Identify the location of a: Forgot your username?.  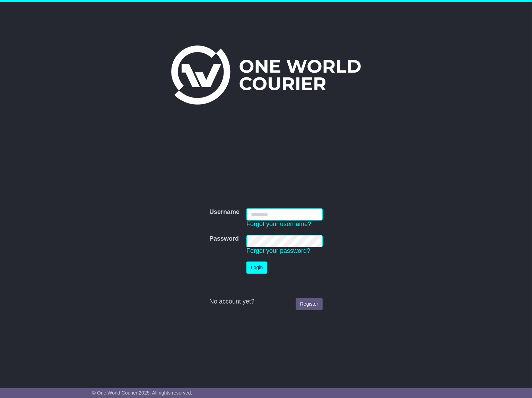
(279, 224).